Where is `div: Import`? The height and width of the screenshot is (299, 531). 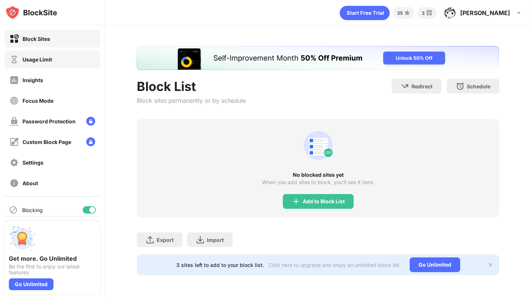 div: Import is located at coordinates (215, 240).